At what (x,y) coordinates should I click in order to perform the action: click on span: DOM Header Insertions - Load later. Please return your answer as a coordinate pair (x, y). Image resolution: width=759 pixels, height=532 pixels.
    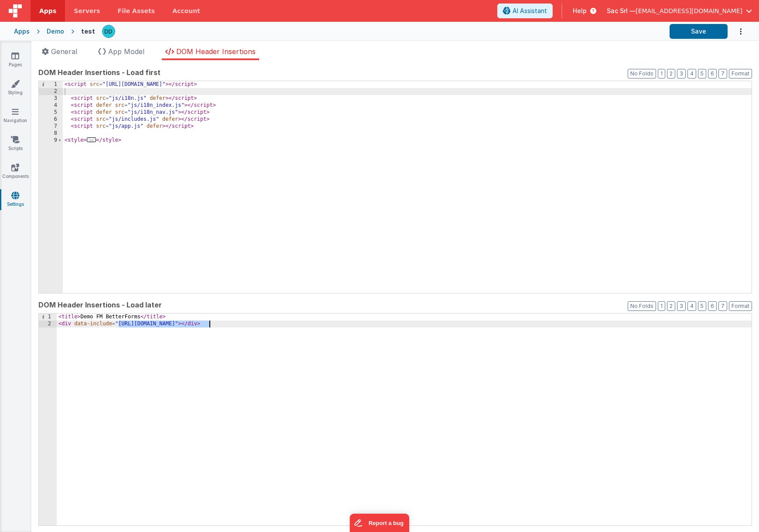
    Looking at the image, I should click on (100, 305).